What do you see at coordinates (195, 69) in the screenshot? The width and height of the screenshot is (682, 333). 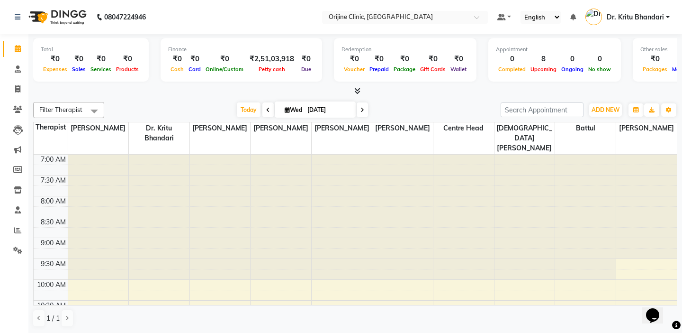 I see `span: Card` at bounding box center [195, 69].